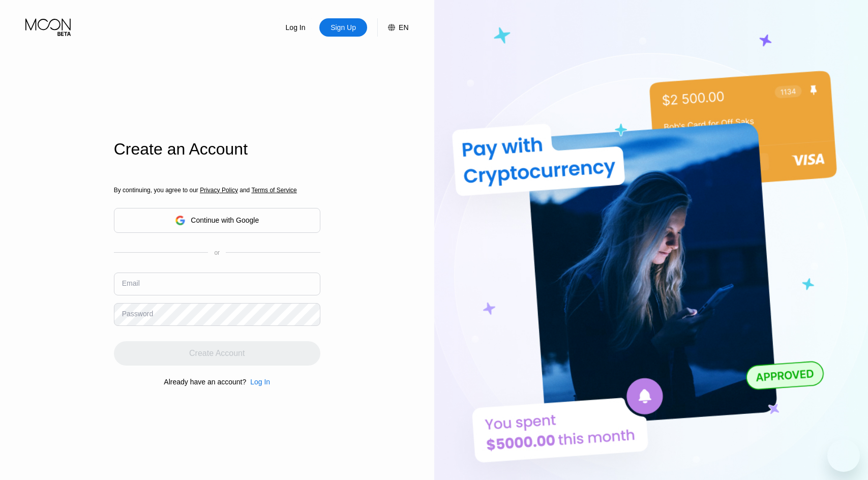 This screenshot has height=480, width=868. I want to click on div: or, so click(216, 253).